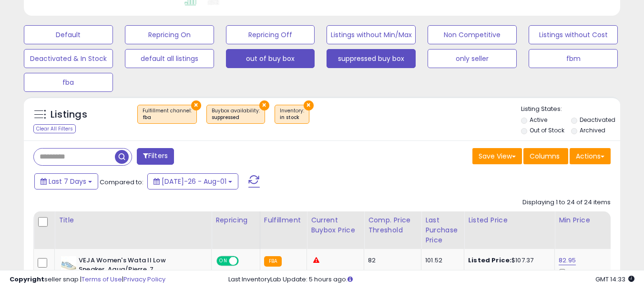 The image size is (644, 289). I want to click on span: Compared to:, so click(122, 182).